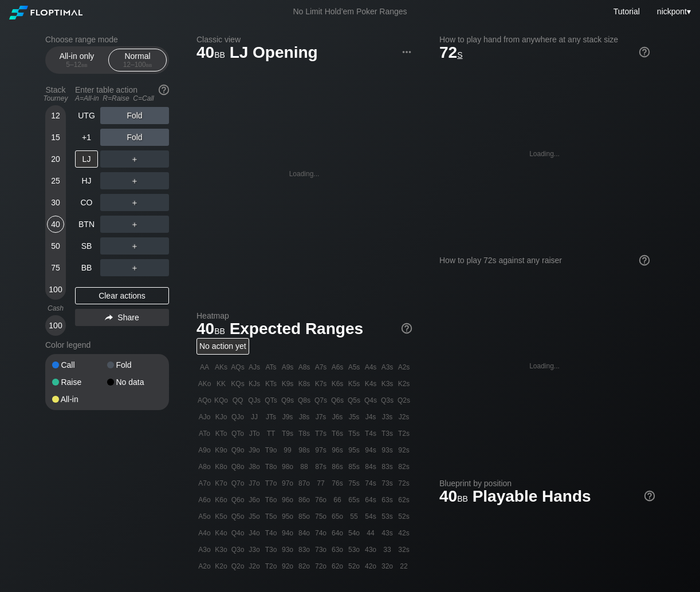  Describe the element at coordinates (86, 159) in the screenshot. I see `div: LJ` at that location.